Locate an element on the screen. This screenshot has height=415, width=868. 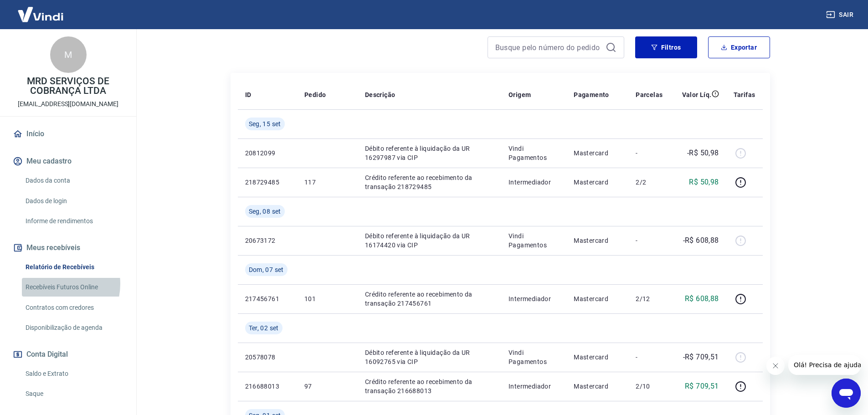
p: Descrição is located at coordinates (380, 95).